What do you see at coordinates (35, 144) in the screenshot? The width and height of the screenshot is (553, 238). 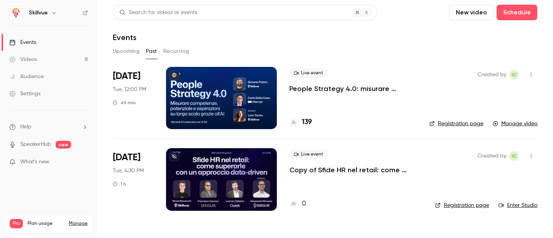 I see `a: SpeakerHub` at bounding box center [35, 144].